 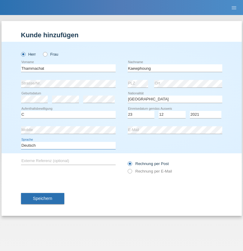 I want to click on span: Speichern, so click(x=43, y=198).